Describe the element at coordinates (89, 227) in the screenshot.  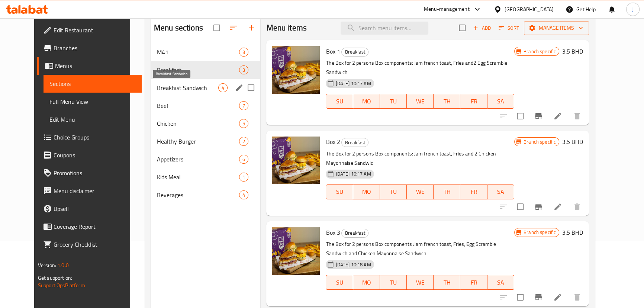
I see `a: Coverage Report` at that location.